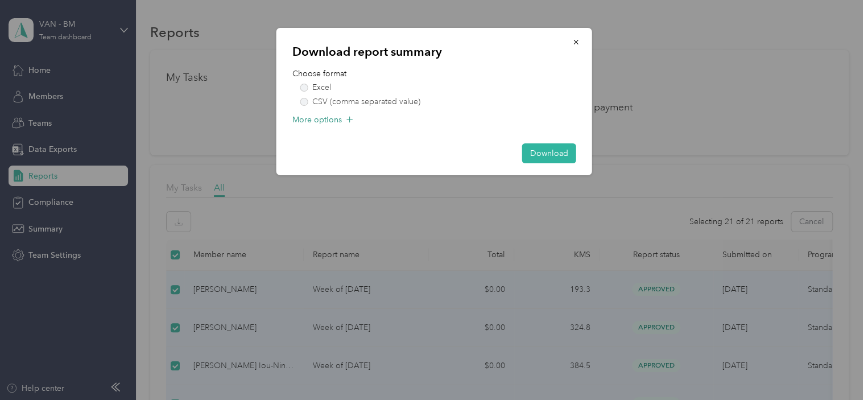 The height and width of the screenshot is (400, 868). Describe the element at coordinates (434, 73) in the screenshot. I see `p: Choose format` at that location.